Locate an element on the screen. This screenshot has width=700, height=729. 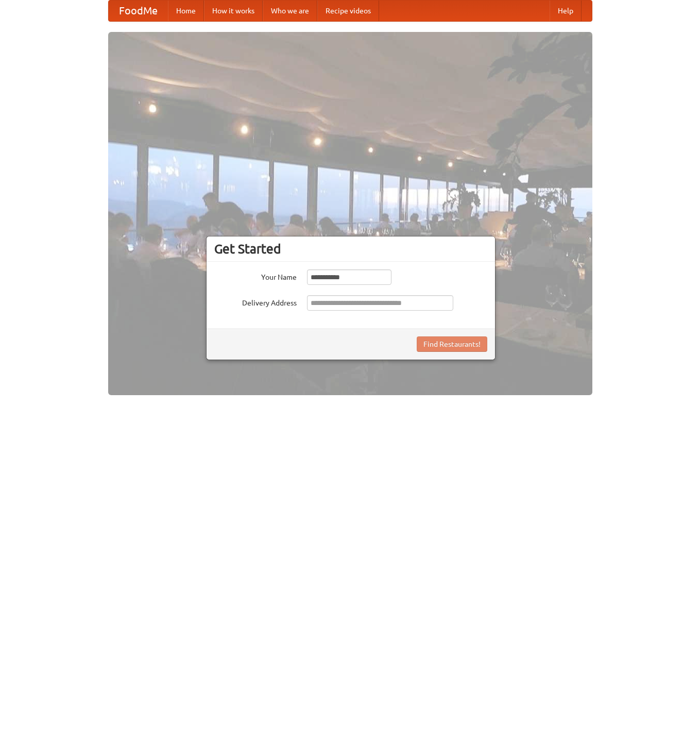
a: Home is located at coordinates (186, 10).